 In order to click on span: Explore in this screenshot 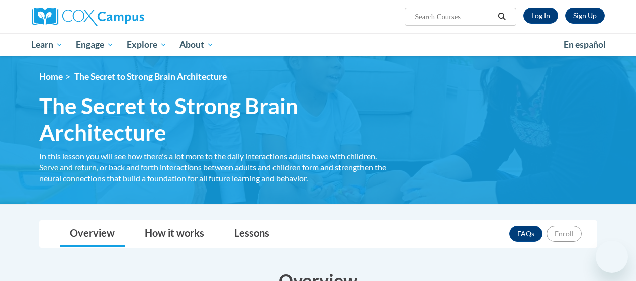, I will do `click(147, 45)`.